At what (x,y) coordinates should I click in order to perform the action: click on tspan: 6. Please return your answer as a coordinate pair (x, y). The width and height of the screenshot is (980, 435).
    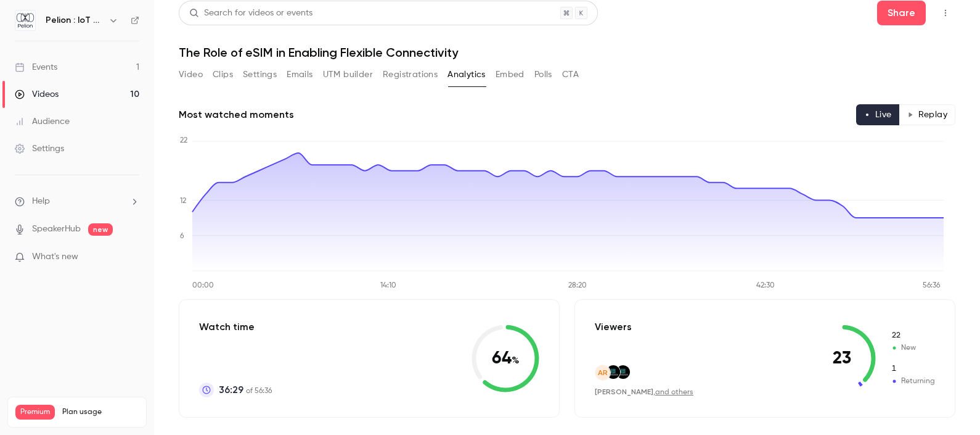
    Looking at the image, I should click on (182, 236).